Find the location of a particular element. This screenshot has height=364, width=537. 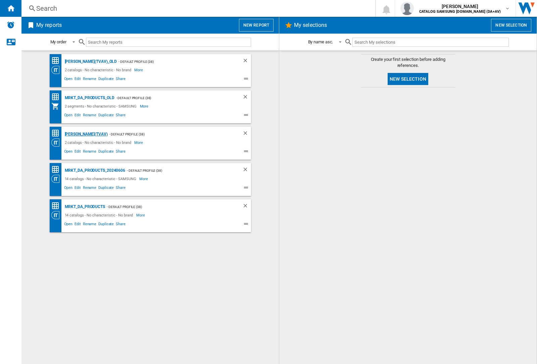

div: MRKT_DA_PRODUCTS_OLD is located at coordinates (89, 98).